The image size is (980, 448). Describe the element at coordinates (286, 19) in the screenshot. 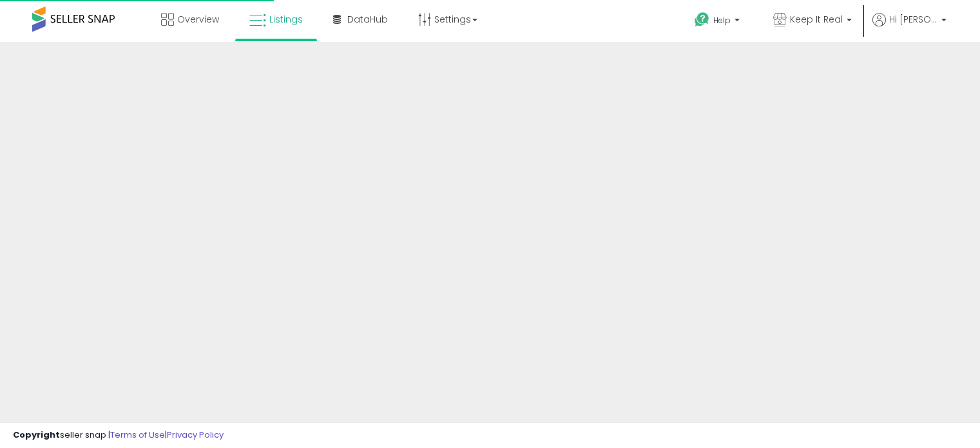

I see `span: Listings` at that location.